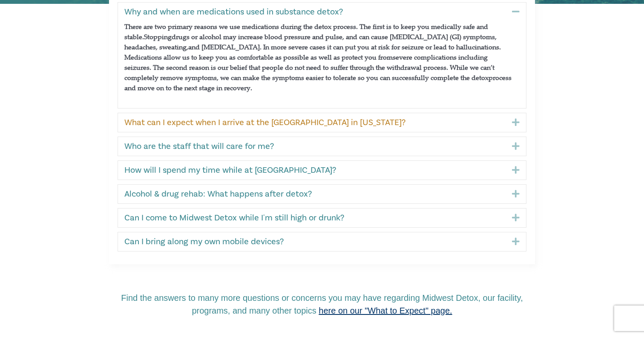 This screenshot has height=337, width=644. Describe the element at coordinates (320, 67) in the screenshot. I see `span: . The second reason is our belief that people do not need to suffer through the withdrawal proces...` at that location.